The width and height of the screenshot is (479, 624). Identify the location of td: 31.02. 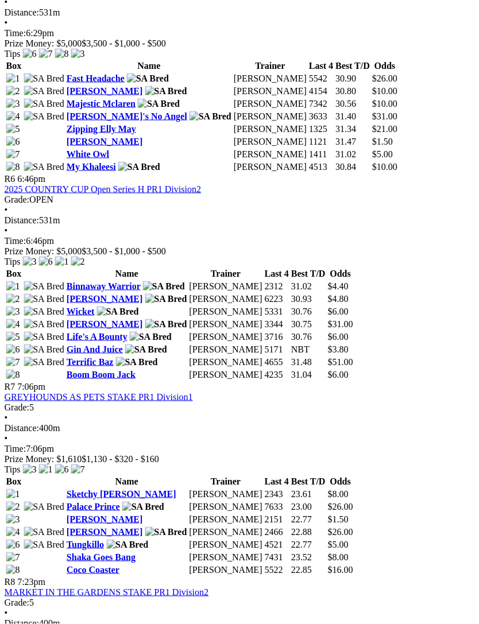
(309, 287).